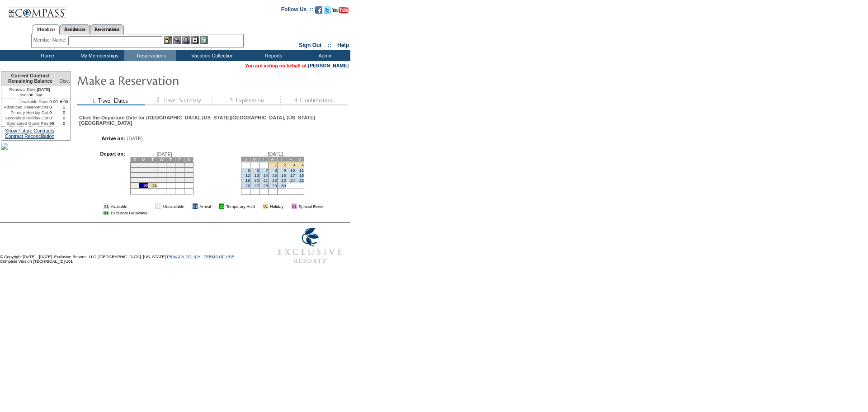 The height and width of the screenshot is (412, 868). Describe the element at coordinates (293, 165) in the screenshot. I see `a: 3` at that location.